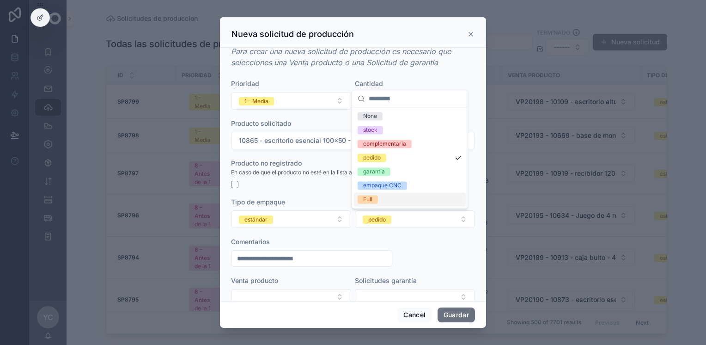  What do you see at coordinates (382, 185) in the screenshot?
I see `div: empaque CNC` at bounding box center [382, 185].